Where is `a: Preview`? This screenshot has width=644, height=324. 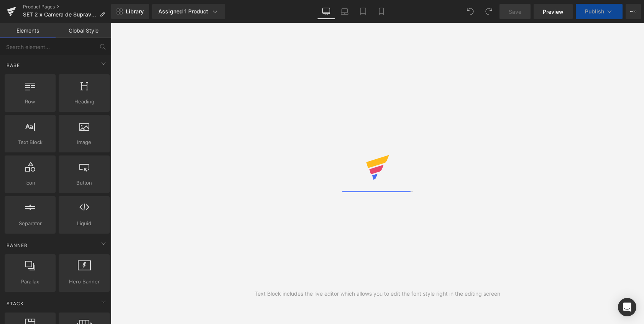
a: Preview is located at coordinates (553, 12).